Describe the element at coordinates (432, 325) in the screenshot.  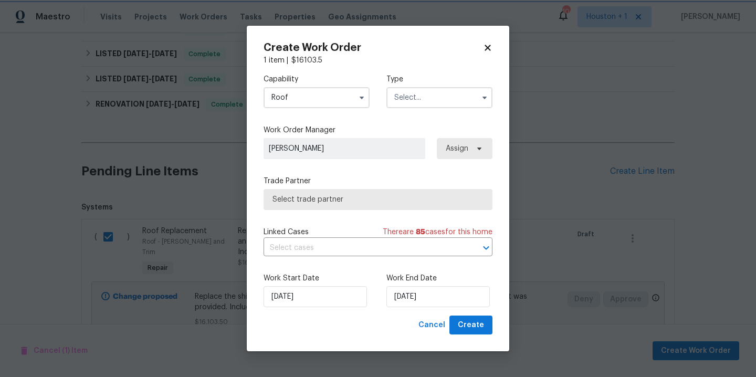
I see `button: Cancel` at that location.